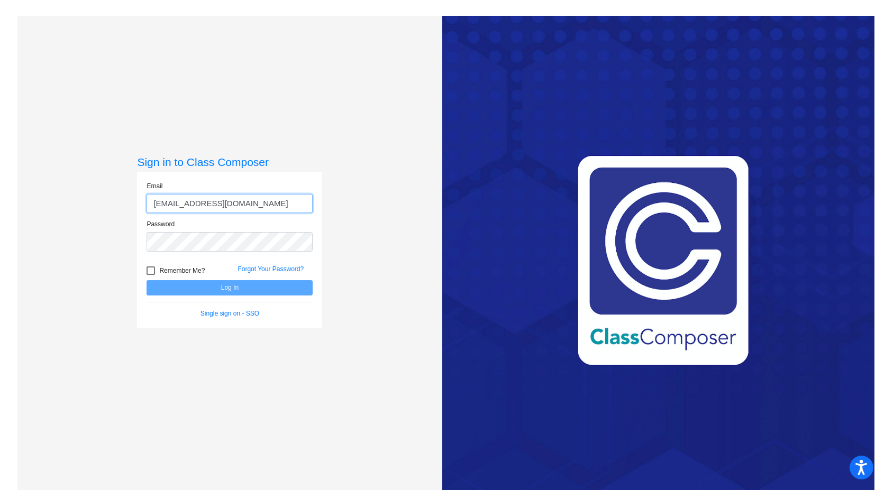 The image size is (884, 490). I want to click on label: Password, so click(160, 224).